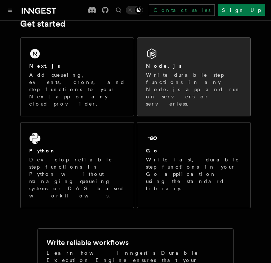  I want to click on p: Add queueing, events, crons, and step functions to your Next app on any cloud provider., so click(77, 89).